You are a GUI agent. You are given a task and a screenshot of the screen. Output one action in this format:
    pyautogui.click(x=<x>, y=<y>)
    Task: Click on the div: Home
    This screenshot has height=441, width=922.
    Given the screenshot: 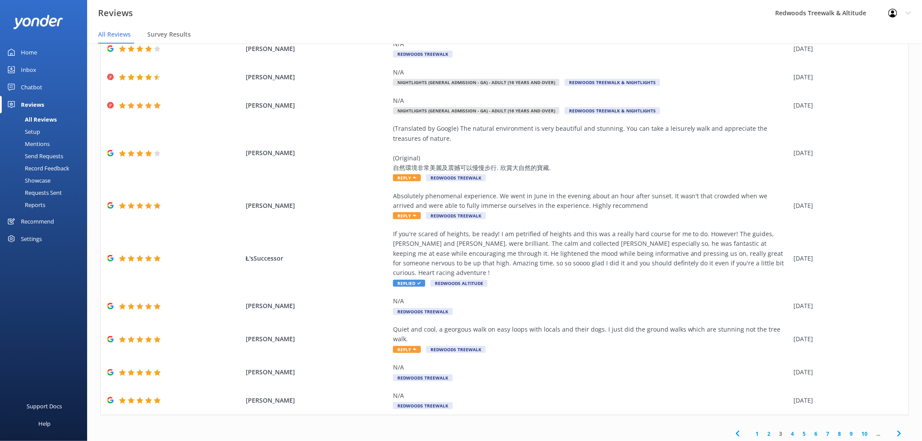 What is the action you would take?
    pyautogui.click(x=29, y=52)
    